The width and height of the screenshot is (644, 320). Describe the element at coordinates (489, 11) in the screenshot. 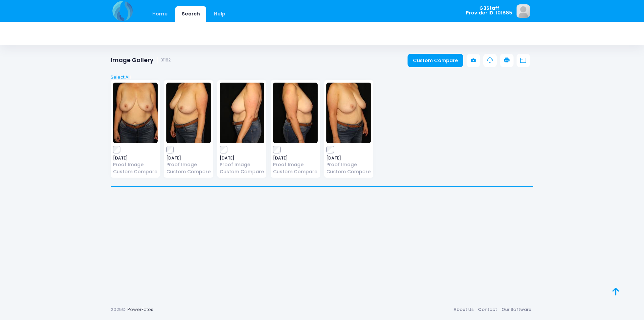

I see `span: GBStaff Provider ID: 101885` at that location.